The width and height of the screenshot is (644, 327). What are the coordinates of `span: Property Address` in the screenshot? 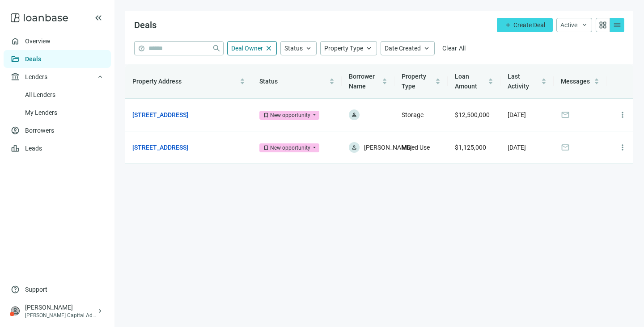 It's located at (157, 81).